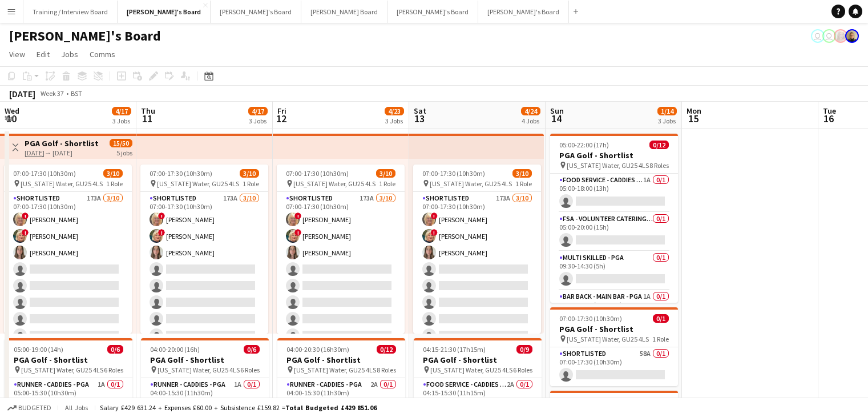 This screenshot has width=868, height=417. Describe the element at coordinates (205, 398) in the screenshot. I see `app-card-role: Runner - Caddies - PGA1A0/104:00-15:30 (11h30m)` at that location.